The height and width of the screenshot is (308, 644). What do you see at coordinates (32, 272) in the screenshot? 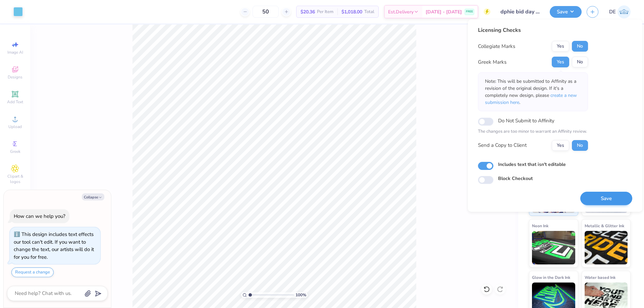
I see `button: Request a change` at bounding box center [32, 272].